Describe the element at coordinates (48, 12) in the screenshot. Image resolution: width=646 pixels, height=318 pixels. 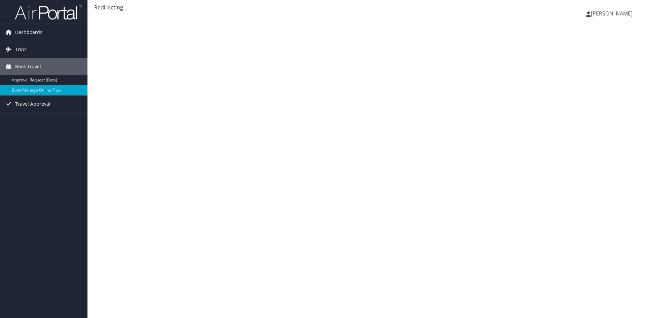
I see `img: airportal-logo.png` at that location.